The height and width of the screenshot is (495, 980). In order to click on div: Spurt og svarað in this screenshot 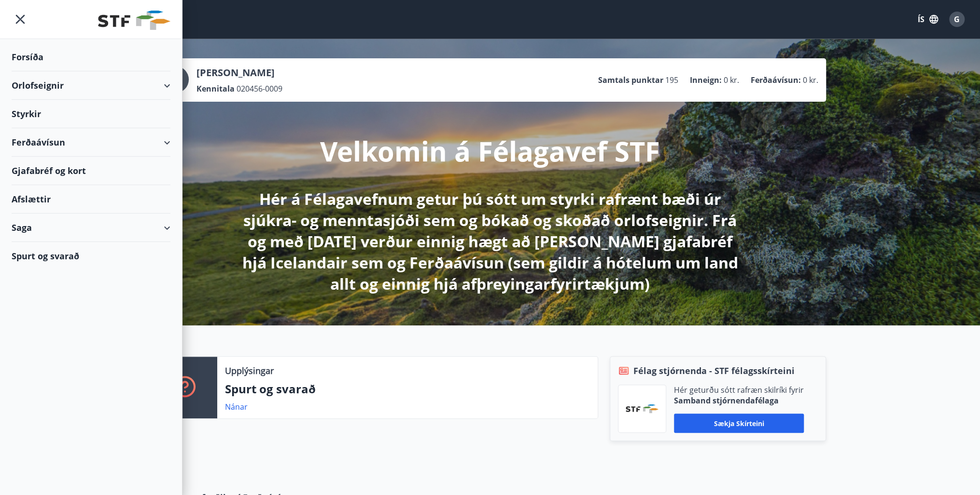, I will do `click(91, 256)`.